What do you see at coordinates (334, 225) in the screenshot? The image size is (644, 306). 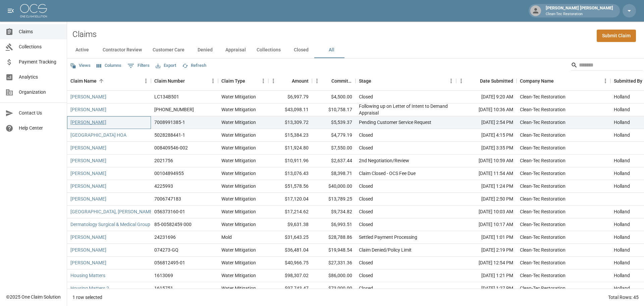 I see `div: $6,993.51` at bounding box center [334, 225].